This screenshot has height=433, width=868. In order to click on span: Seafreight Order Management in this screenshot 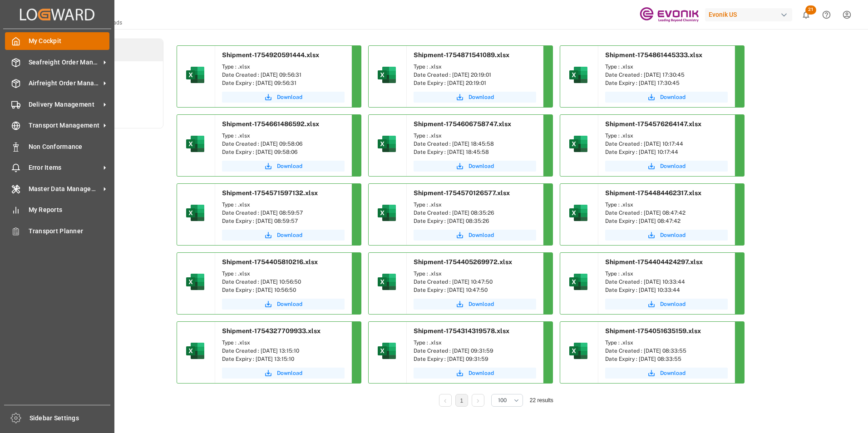, I will do `click(64, 62)`.